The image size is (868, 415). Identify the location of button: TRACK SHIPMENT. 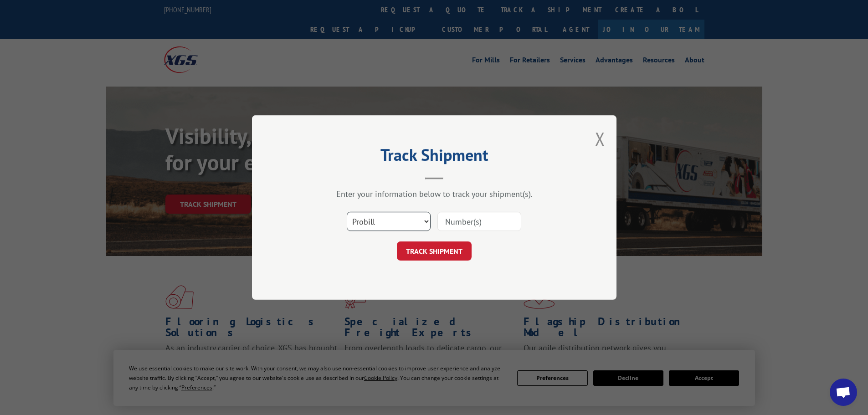
(434, 251).